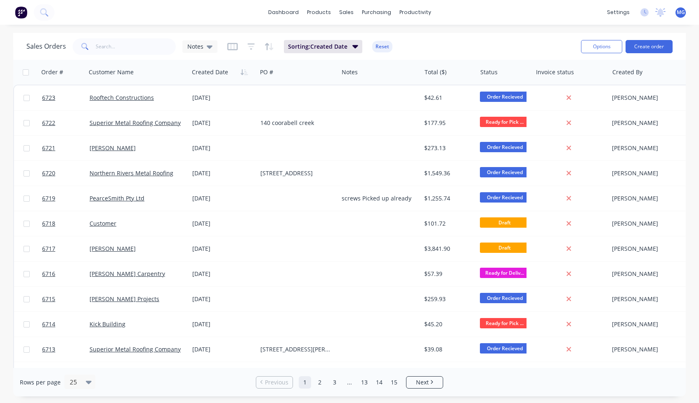 The width and height of the screenshot is (699, 403). Describe the element at coordinates (365, 383) in the screenshot. I see `a: Page 13` at that location.